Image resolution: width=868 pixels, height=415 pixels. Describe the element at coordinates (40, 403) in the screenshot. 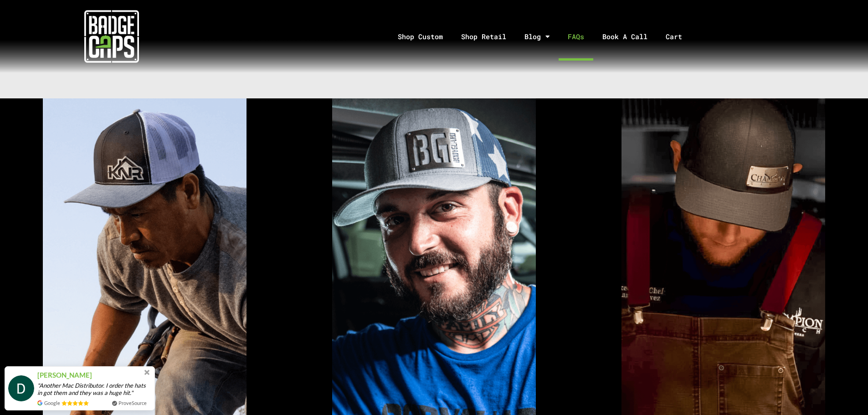

I see `img: provesource review source` at that location.